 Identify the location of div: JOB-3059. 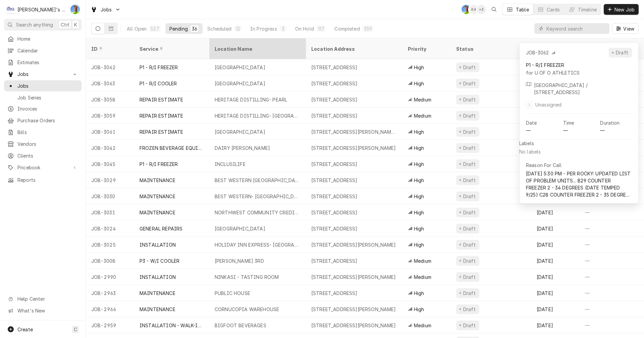
(110, 115).